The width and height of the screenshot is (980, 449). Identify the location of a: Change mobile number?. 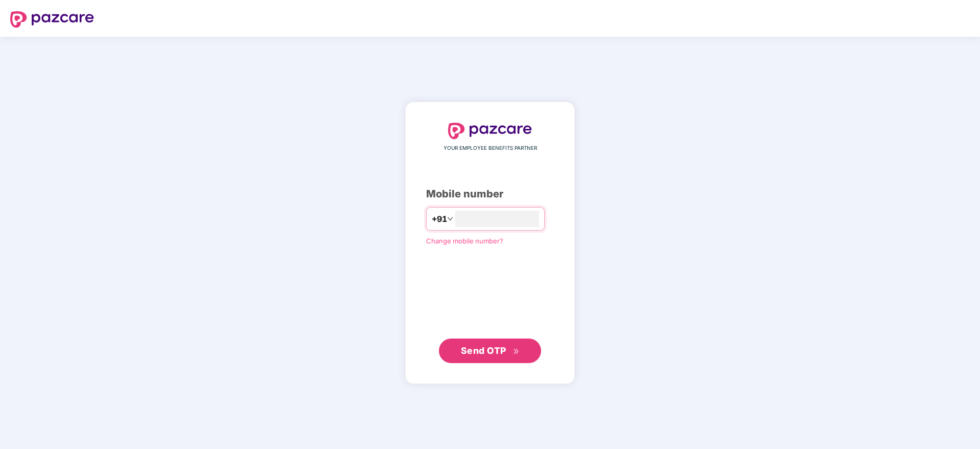
(465, 241).